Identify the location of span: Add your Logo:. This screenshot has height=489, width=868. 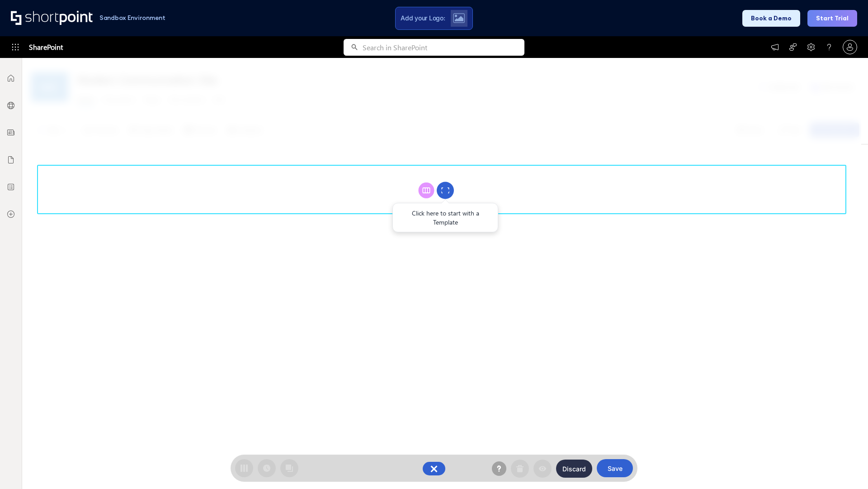
(423, 18).